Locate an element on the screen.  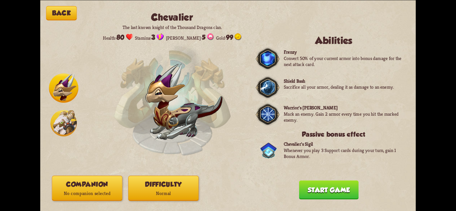
div: Gold: is located at coordinates (229, 37).